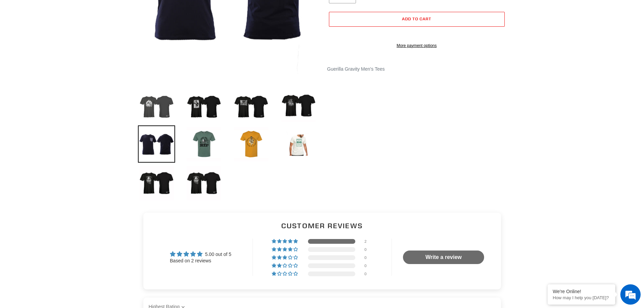 The image size is (644, 308). What do you see at coordinates (417, 69) in the screenshot?
I see `div: Guerilla Gravity Men's Tees` at bounding box center [417, 69].